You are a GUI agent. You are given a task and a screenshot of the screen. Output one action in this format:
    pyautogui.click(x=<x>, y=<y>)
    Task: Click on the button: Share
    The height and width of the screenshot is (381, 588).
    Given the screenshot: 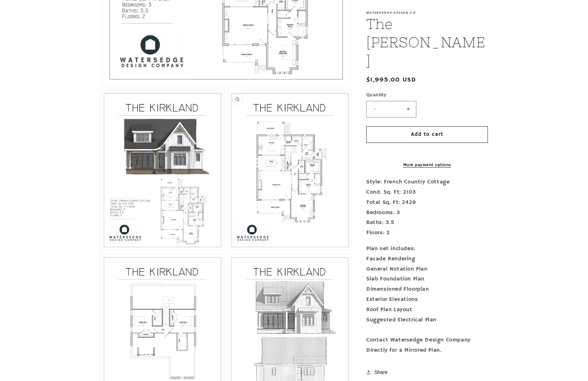 What is the action you would take?
    pyautogui.click(x=378, y=372)
    